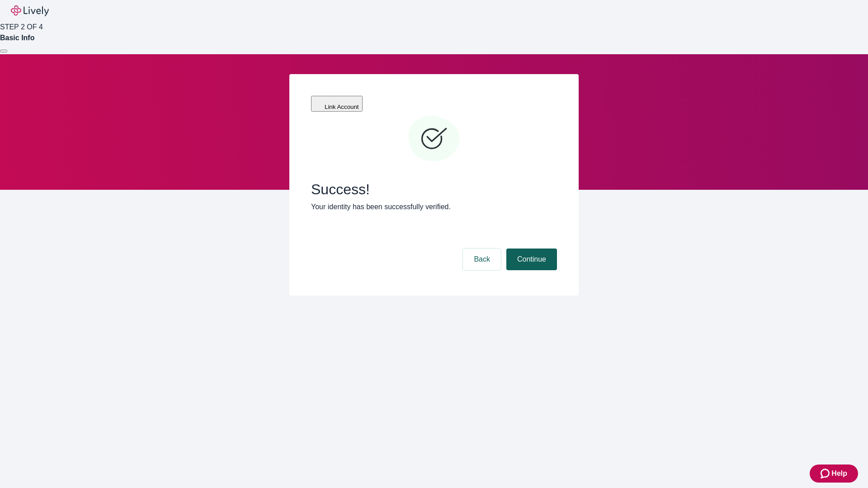  Describe the element at coordinates (532, 259) in the screenshot. I see `button: Continue` at that location.